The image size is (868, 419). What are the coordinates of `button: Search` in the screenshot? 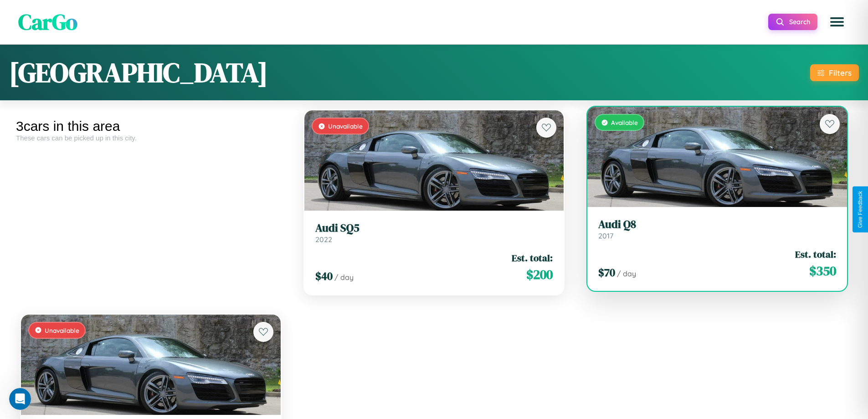 It's located at (793, 22).